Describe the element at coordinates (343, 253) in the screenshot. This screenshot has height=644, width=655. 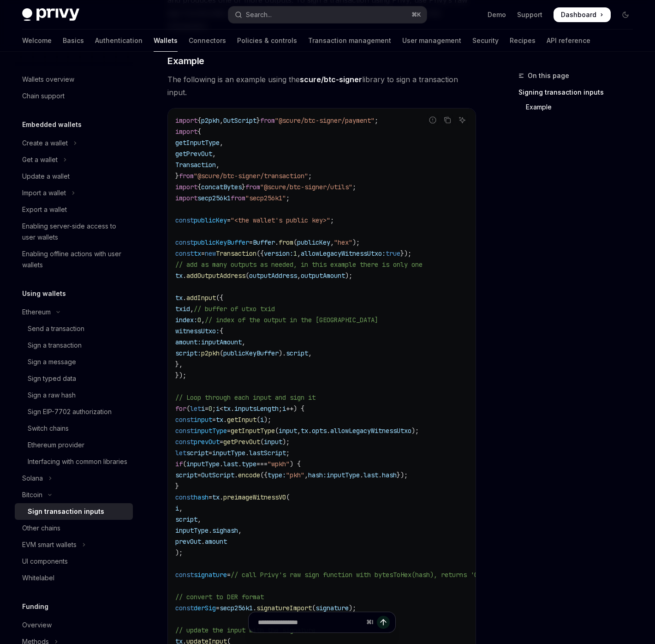
I see `span: allowLegacyWitnessUtxo:` at that location.